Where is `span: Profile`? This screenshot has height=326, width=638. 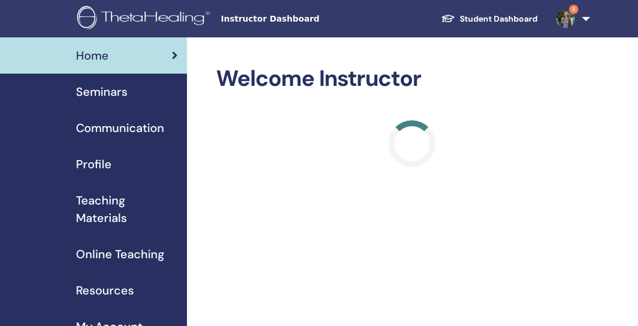 span: Profile is located at coordinates (93, 164).